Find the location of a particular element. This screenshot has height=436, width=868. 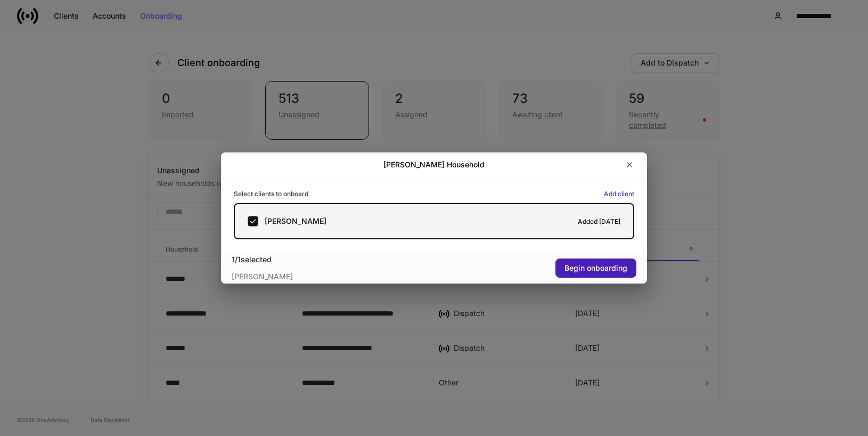

h6: Select clients to onboard is located at coordinates (271, 193).